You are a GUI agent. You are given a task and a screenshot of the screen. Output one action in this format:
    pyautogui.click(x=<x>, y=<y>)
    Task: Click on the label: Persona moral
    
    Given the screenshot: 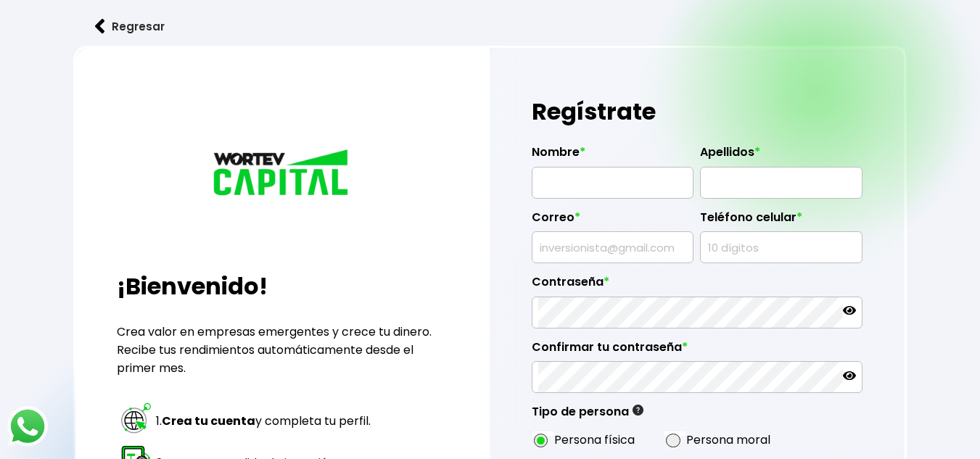 What is the action you would take?
    pyautogui.click(x=728, y=439)
    